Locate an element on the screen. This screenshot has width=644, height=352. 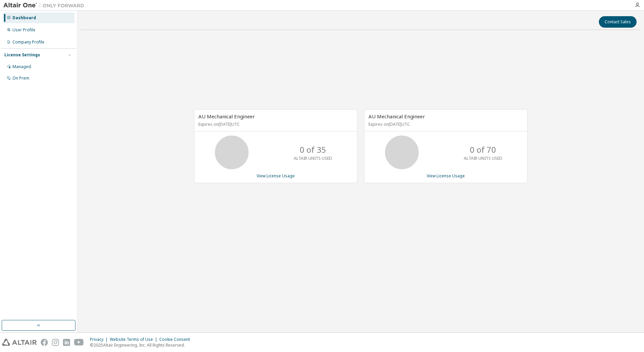
div: Cookie Consent is located at coordinates (176, 339).